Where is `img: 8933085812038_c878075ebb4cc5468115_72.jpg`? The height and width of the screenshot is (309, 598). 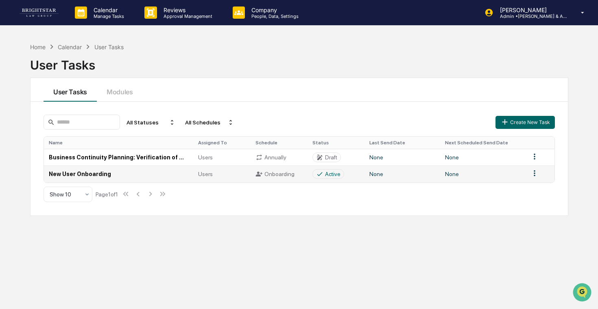 img: 8933085812038_c878075ebb4cc5468115_72.jpg is located at coordinates (24, 70).